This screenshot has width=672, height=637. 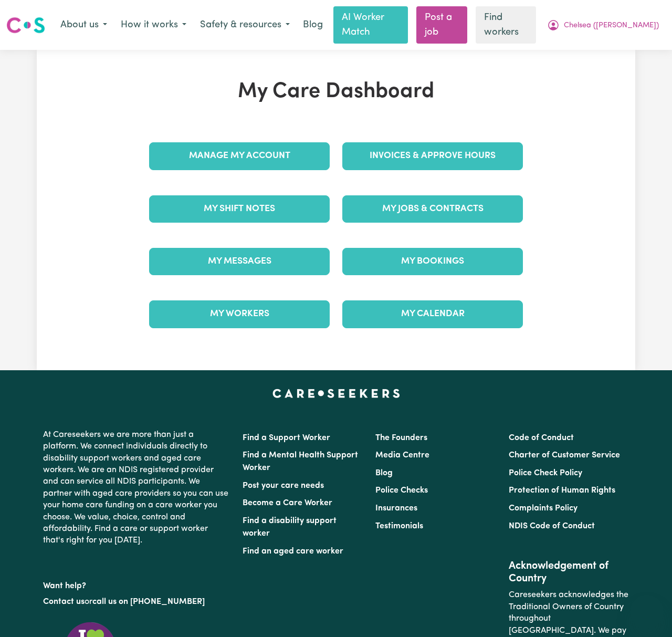 What do you see at coordinates (546, 473) in the screenshot?
I see `a: Police Check Policy` at bounding box center [546, 473].